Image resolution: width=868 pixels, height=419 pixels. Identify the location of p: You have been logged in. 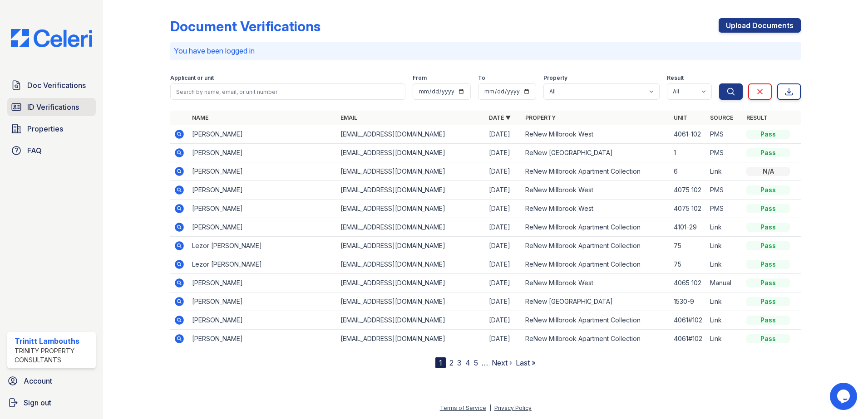
(486, 51).